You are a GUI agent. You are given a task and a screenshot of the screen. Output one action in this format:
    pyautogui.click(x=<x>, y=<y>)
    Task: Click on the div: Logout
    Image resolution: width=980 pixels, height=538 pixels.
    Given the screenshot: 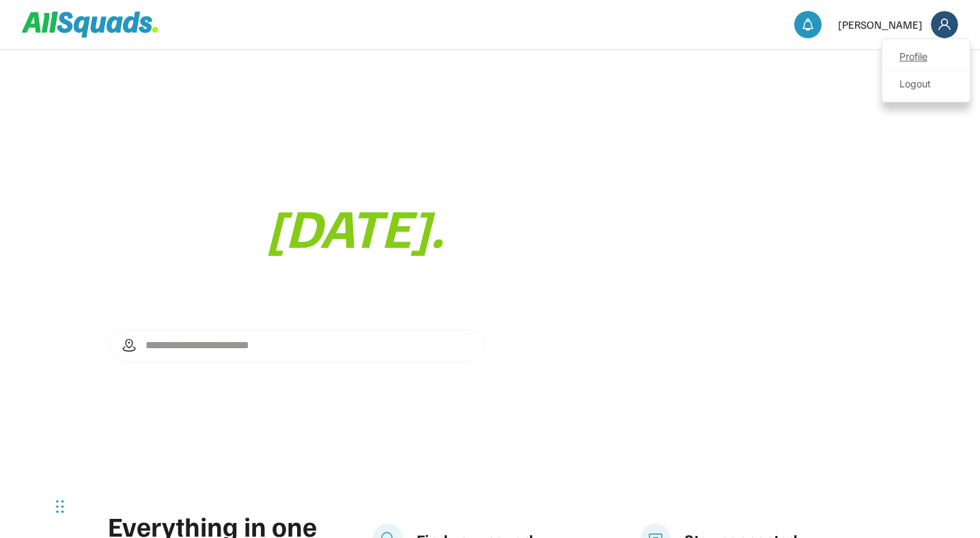 What is the action you would take?
    pyautogui.click(x=926, y=85)
    